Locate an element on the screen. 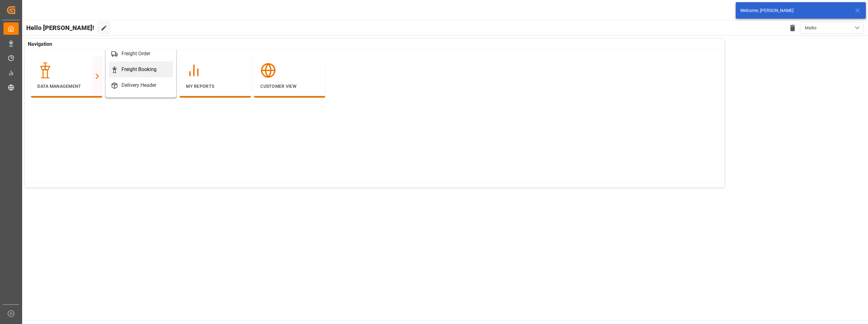 This screenshot has width=868, height=324. button: open menu is located at coordinates (832, 28).